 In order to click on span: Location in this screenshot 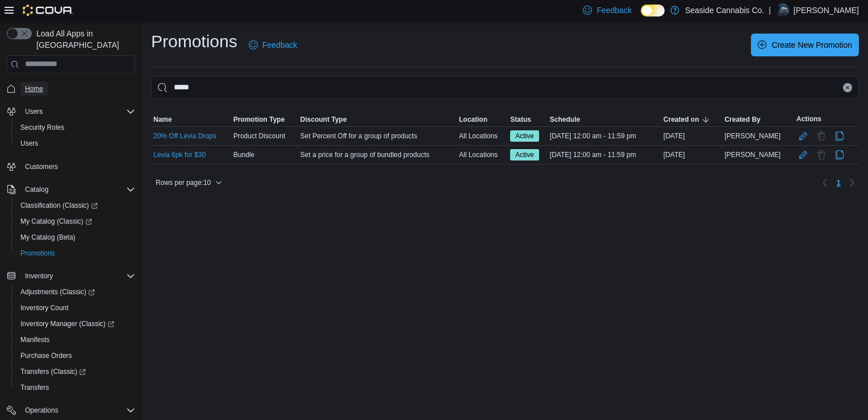, I will do `click(473, 119)`.